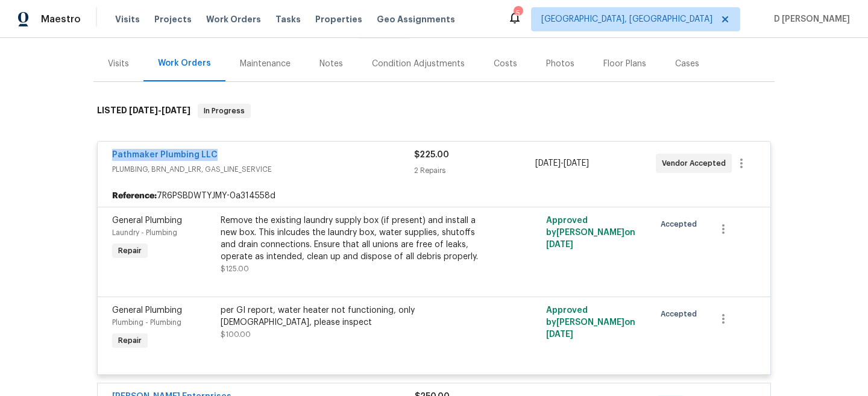 The height and width of the screenshot is (396, 868). I want to click on div: 2 Repairs, so click(475, 171).